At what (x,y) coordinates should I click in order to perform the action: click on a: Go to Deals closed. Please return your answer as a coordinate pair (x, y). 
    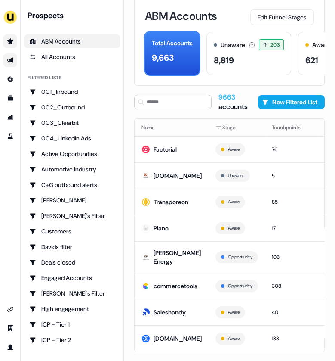
    Looking at the image, I should click on (72, 262).